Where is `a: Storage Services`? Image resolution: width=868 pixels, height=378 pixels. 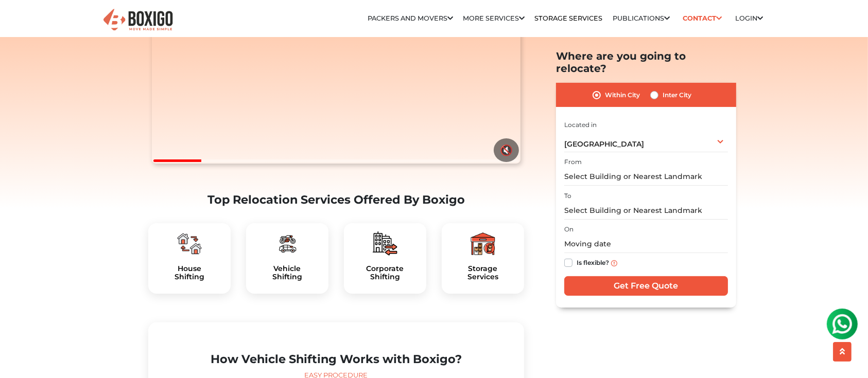 a: Storage Services is located at coordinates (569, 18).